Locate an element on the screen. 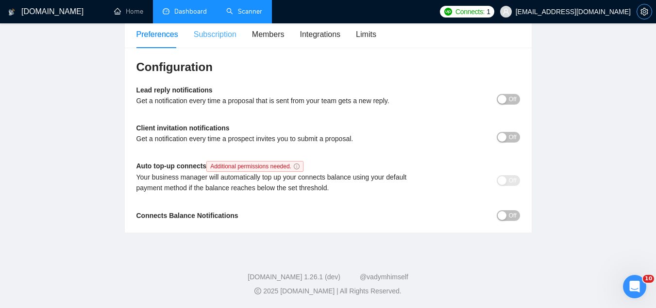  div: Members is located at coordinates (268, 34).